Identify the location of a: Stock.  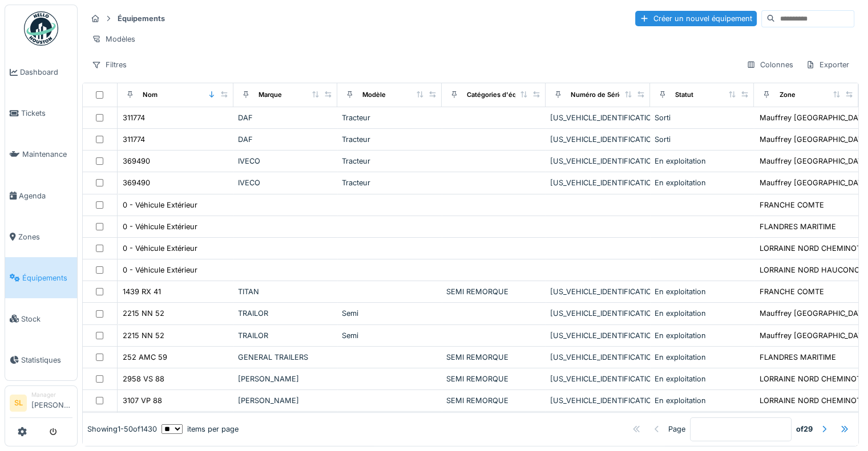
(41, 319).